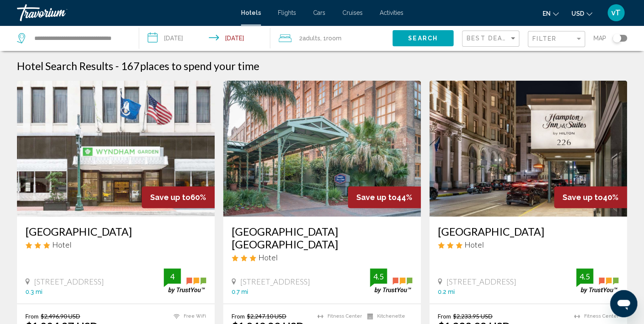  I want to click on div: 40%, so click(590, 197).